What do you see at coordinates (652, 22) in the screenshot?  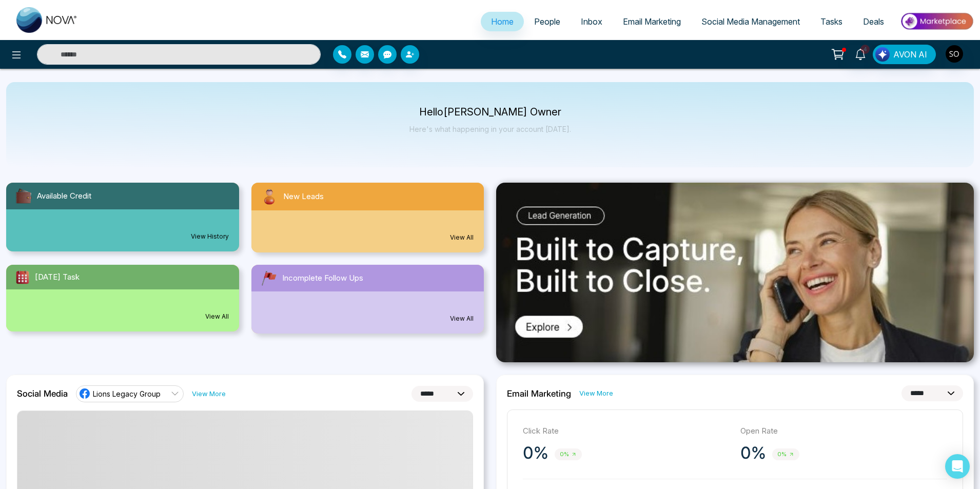 I see `a: Email Marketing` at bounding box center [652, 22].